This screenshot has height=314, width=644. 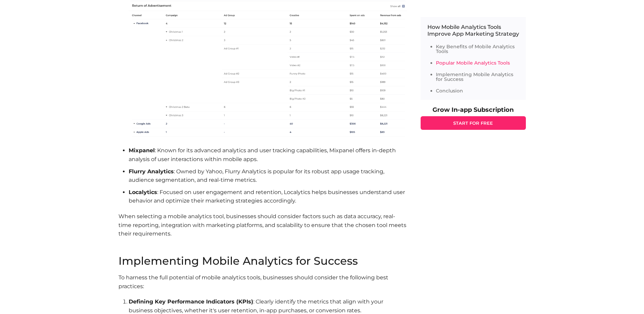 I want to click on a: Implementing Mobile Analytics for Success, so click(x=475, y=77).